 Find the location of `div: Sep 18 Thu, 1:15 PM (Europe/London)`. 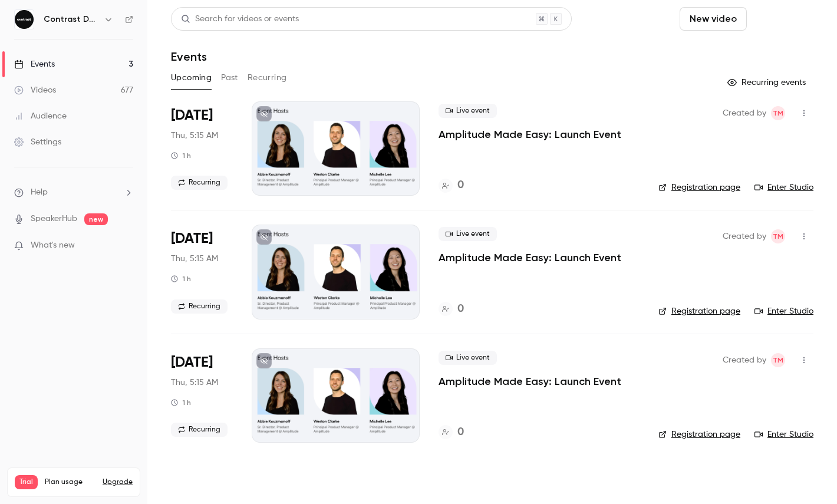

div: Sep 18 Thu, 1:15 PM (Europe/London) is located at coordinates (202, 396).